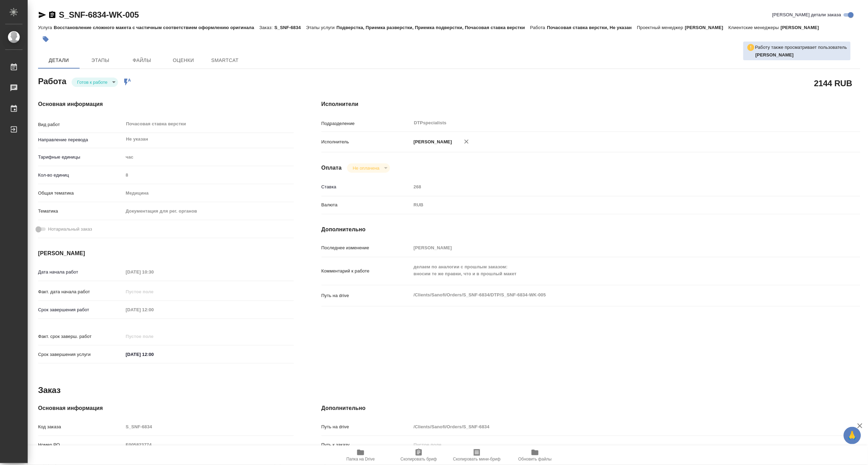 Image resolution: width=868 pixels, height=465 pixels. What do you see at coordinates (81, 310) in the screenshot?
I see `p: Срок завершения работ` at bounding box center [81, 310].